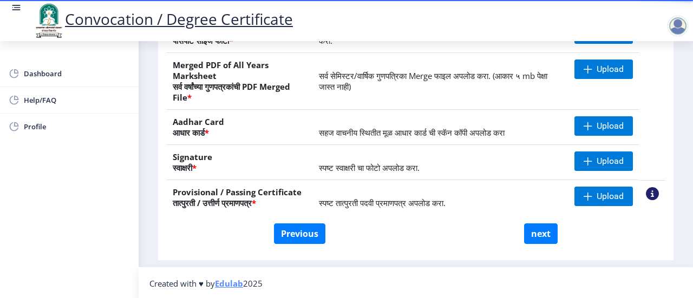 This screenshot has height=298, width=693. Describe the element at coordinates (239, 162) in the screenshot. I see `th: Signature स्वाक्षरी` at that location.